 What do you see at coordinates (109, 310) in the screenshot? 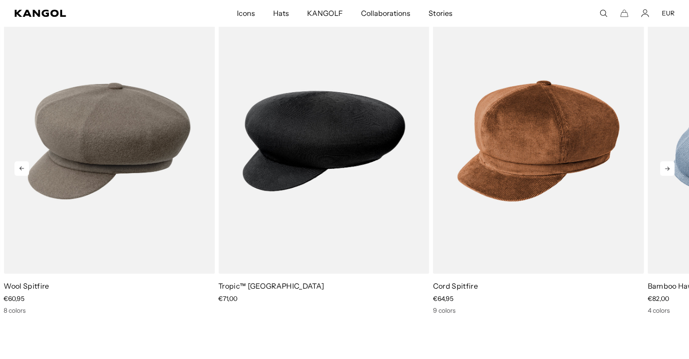
I see `div: 8 colors` at bounding box center [109, 310].